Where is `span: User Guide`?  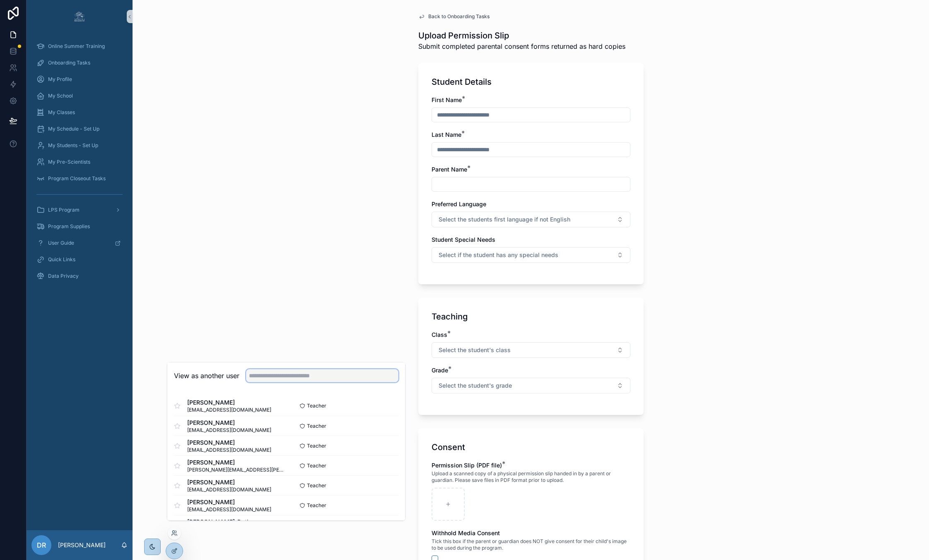
span: User Guide is located at coordinates (61, 243).